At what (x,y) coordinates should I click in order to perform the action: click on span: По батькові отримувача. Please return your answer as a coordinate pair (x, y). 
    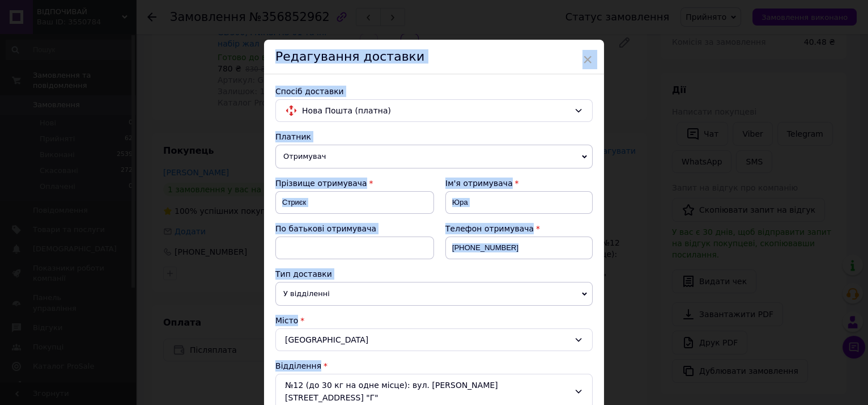
    Looking at the image, I should click on (326, 229).